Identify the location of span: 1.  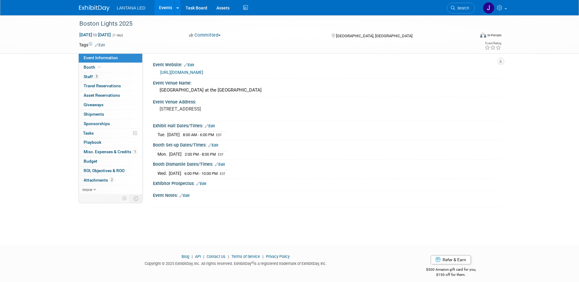
(135, 152).